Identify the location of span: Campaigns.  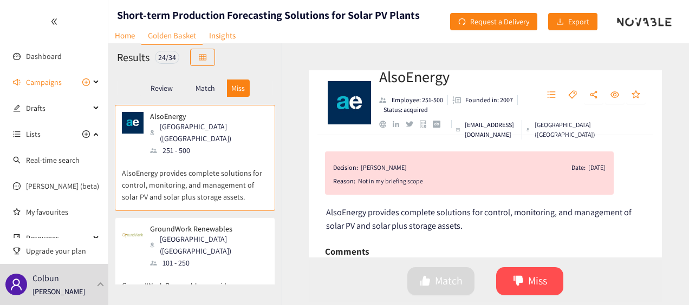
(44, 82).